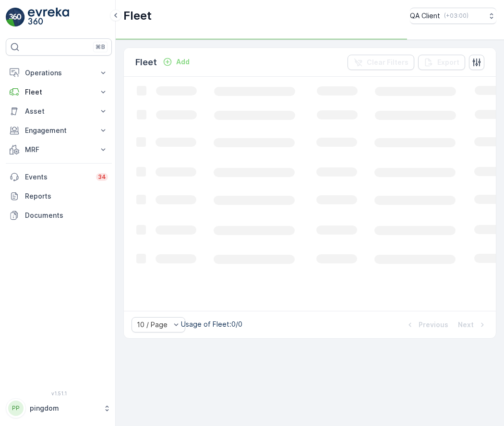 The image size is (504, 426). I want to click on p: Engagement, so click(59, 131).